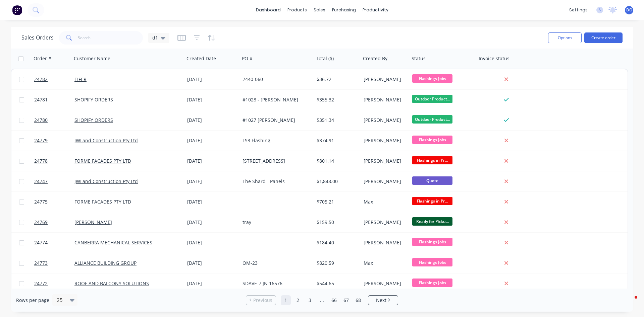  What do you see at coordinates (433, 222) in the screenshot?
I see `span: Ready for Picku...` at bounding box center [433, 222].